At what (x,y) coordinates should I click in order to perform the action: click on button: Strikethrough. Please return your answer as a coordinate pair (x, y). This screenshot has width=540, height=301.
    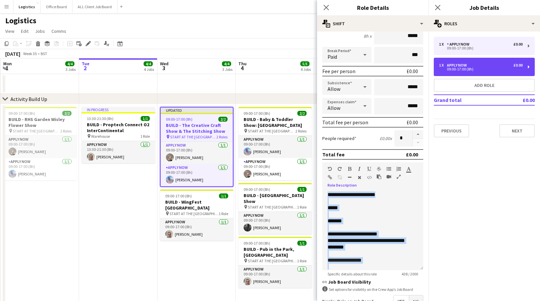
    Looking at the image, I should click on (379, 169).